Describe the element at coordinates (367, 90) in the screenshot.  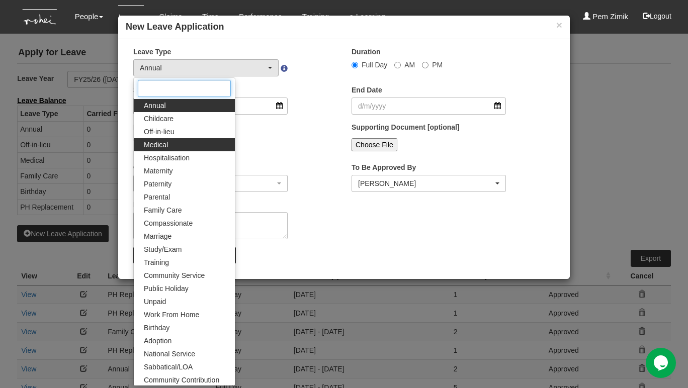
I see `label: End Date` at that location.